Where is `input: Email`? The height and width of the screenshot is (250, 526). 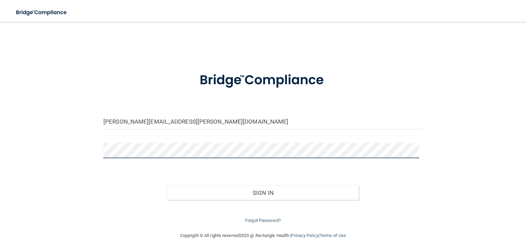
input: Email is located at coordinates (263, 121).